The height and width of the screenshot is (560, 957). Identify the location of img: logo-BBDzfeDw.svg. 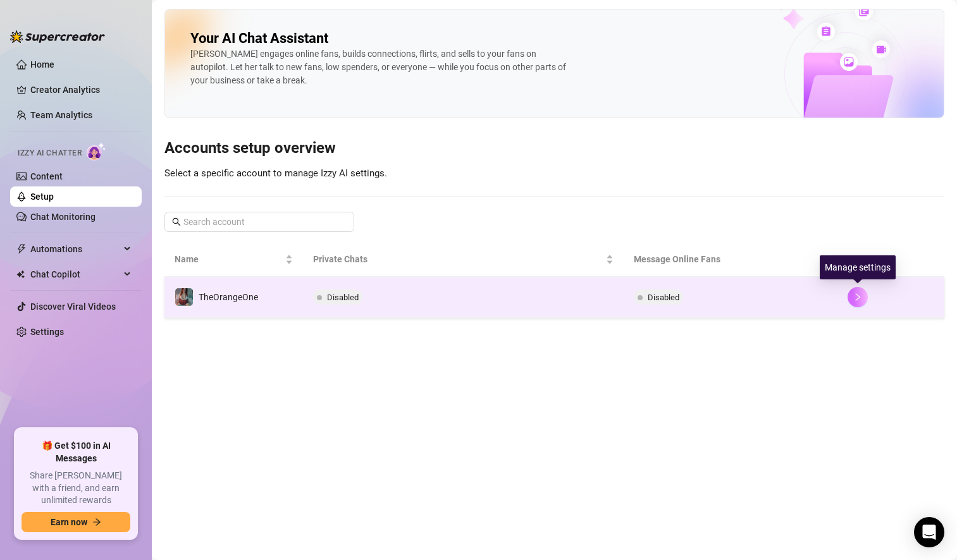
(57, 37).